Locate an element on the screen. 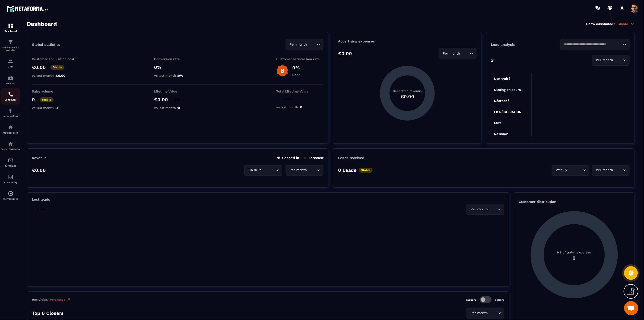  p: 0 Leads is located at coordinates (347, 170).